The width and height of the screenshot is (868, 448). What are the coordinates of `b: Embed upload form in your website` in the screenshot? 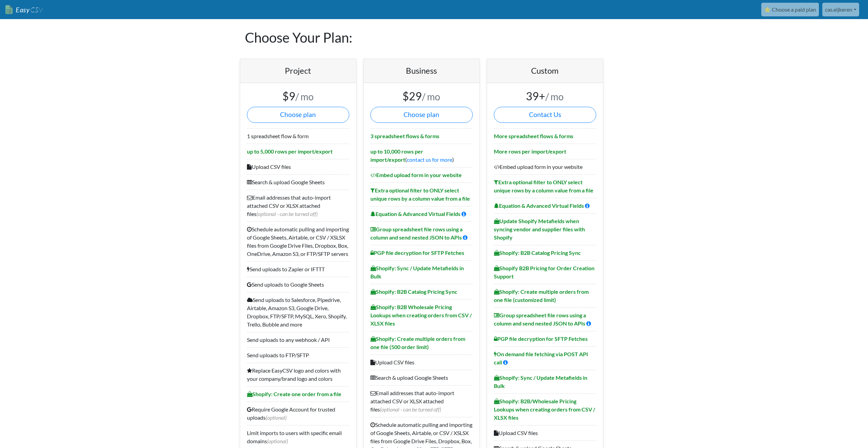 It's located at (416, 174).